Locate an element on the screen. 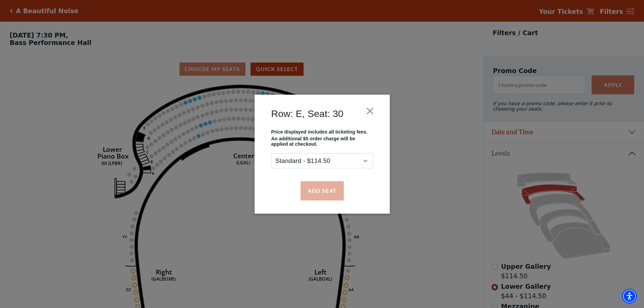 This screenshot has width=644, height=308. button: Add Seat is located at coordinates (322, 190).